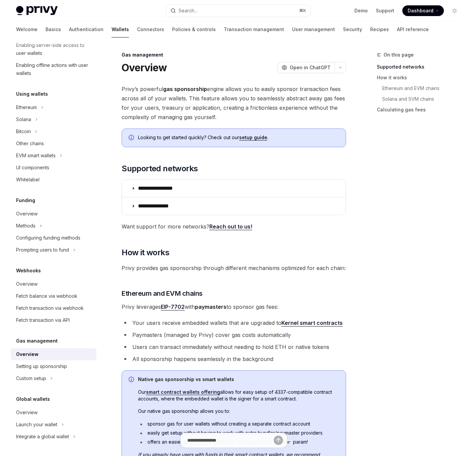  What do you see at coordinates (86, 29) in the screenshot?
I see `a: Authentication` at bounding box center [86, 29].